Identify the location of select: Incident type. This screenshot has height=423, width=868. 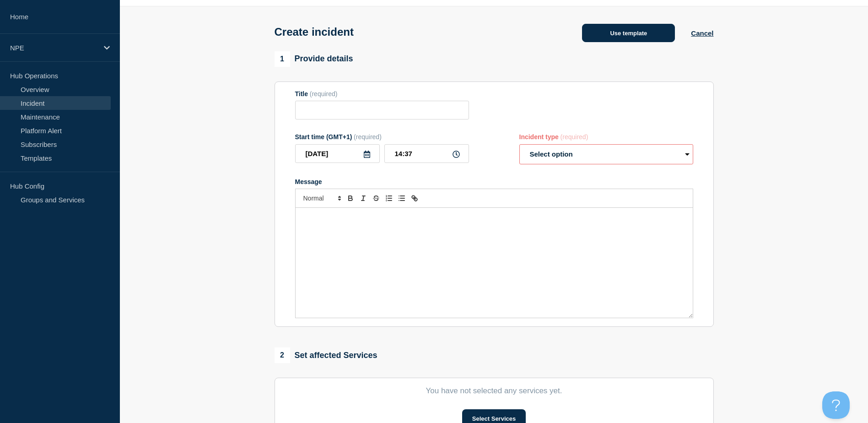
(607, 154).